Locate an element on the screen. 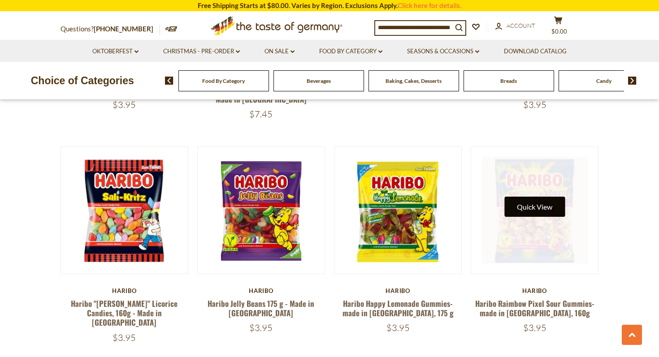 Image resolution: width=659 pixels, height=357 pixels. span: Baking, Cakes, Desserts is located at coordinates (413, 81).